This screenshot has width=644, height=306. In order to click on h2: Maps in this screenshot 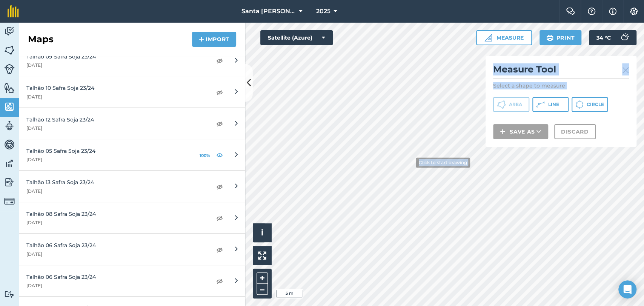, I will do `click(41, 39)`.